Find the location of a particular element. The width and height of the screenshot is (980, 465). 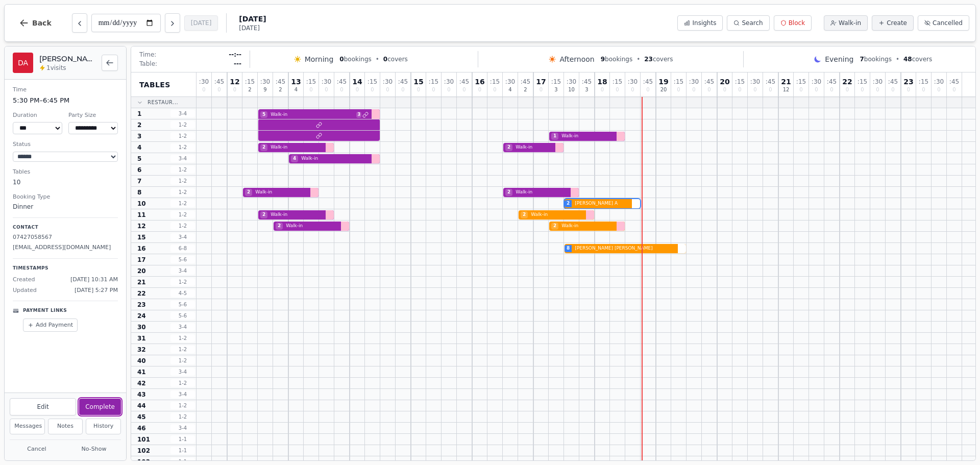

span: 102 is located at coordinates (143, 451).